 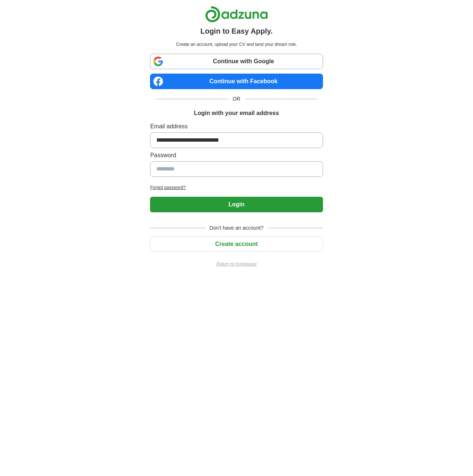 What do you see at coordinates (236, 264) in the screenshot?
I see `a: Return to homepage` at bounding box center [236, 264].